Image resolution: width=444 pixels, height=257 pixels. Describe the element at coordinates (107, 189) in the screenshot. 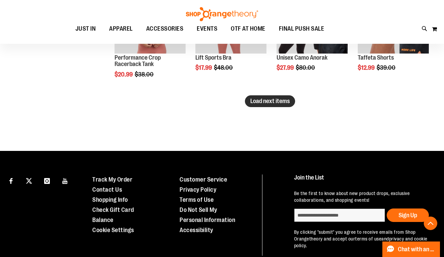

I see `a: Contact Us` at that location.